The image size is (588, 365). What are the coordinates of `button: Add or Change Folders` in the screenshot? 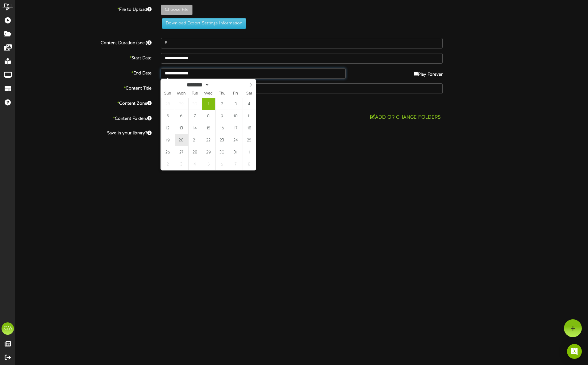 It's located at (405, 117).